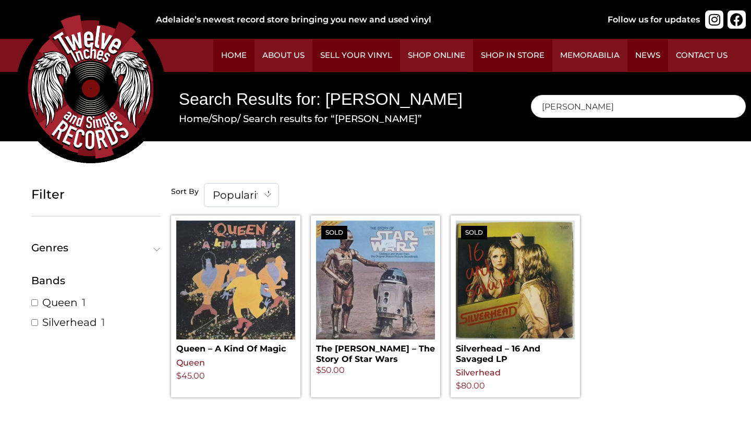 This screenshot has height=425, width=751. I want to click on a: SoldSilverhead – 16 And Savaged LP, so click(516, 292).